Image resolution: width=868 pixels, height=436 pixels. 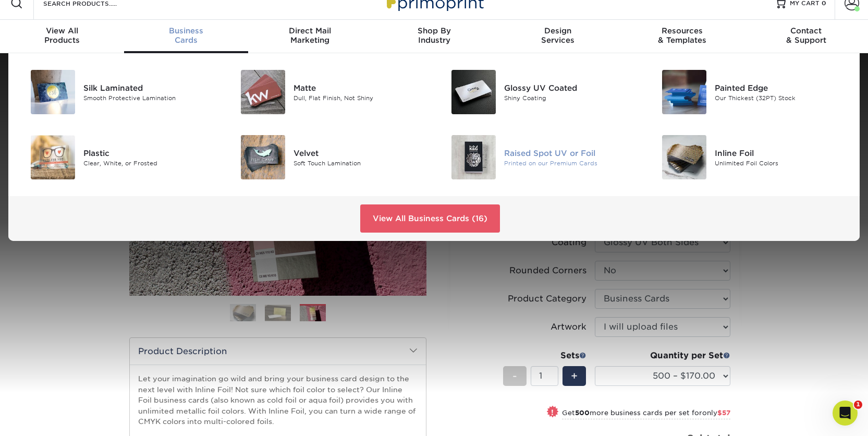 What do you see at coordinates (540, 157) in the screenshot?
I see `a: Raised Spot UV or Foil Business Cards Raised Spot UV or Foil Printed on our Premium Cards` at bounding box center [540, 157].